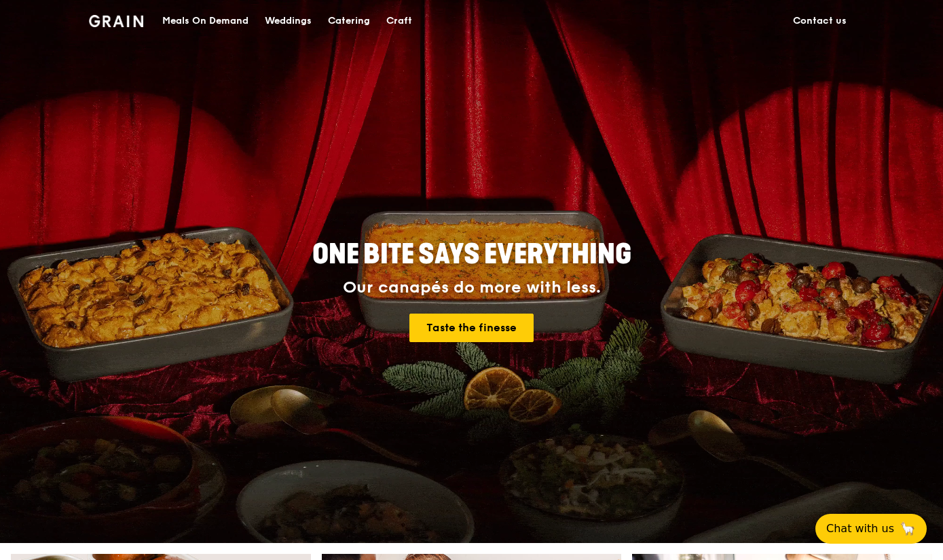  I want to click on div: Craft, so click(399, 21).